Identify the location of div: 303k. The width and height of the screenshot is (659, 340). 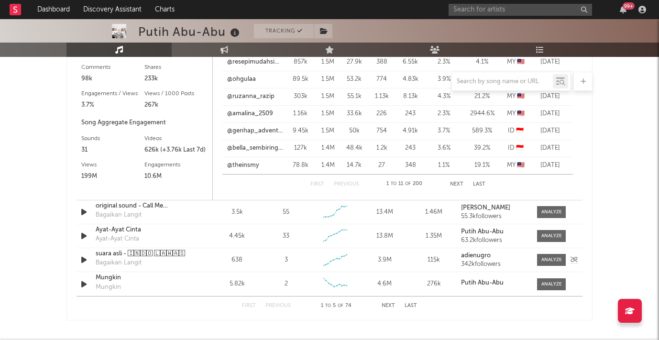
(300, 97).